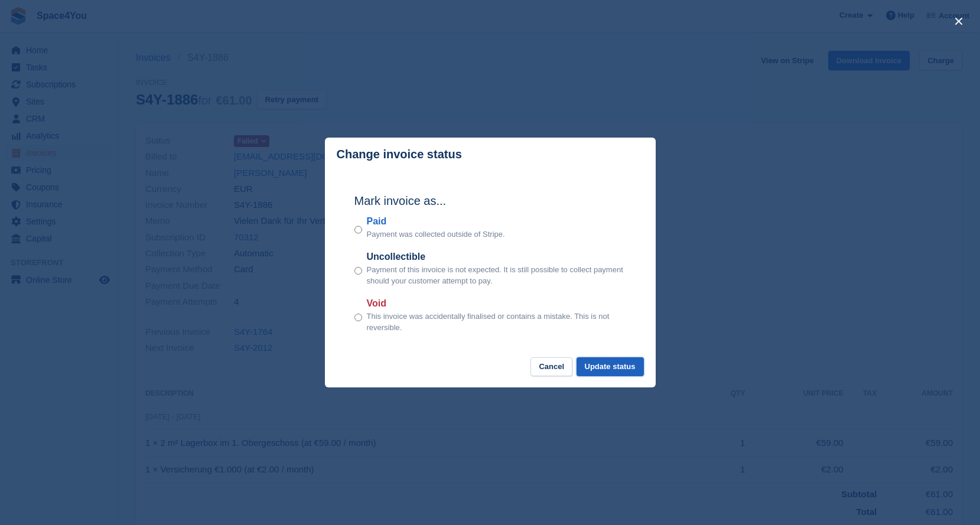  Describe the element at coordinates (496, 257) in the screenshot. I see `label: Uncollectible` at that location.